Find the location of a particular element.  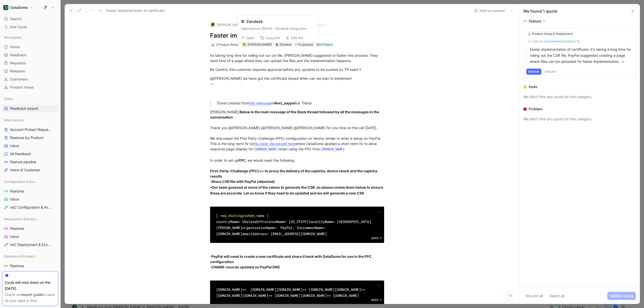

div: Bot Protect is located at coordinates (325, 45).